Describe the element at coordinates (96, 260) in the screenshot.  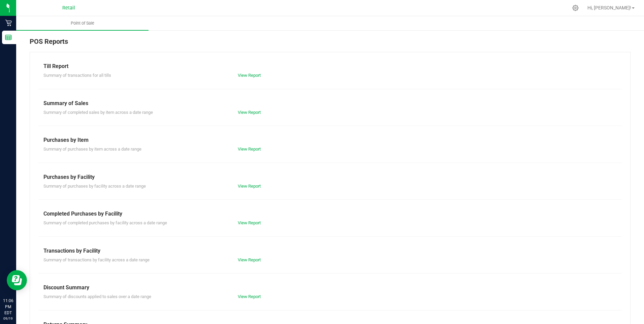
I see `span: Summary of transactions by facility across a date range` at that location.